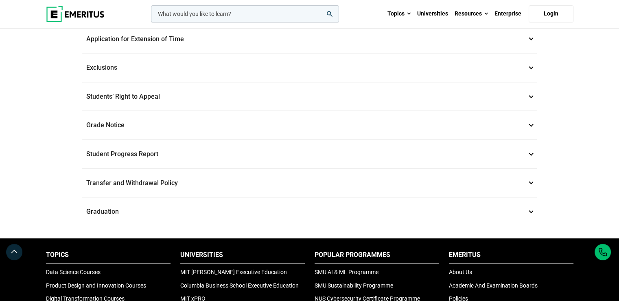 The height and width of the screenshot is (301, 619). Describe the element at coordinates (310, 97) in the screenshot. I see `p: Students’ Right to Appeal` at that location.